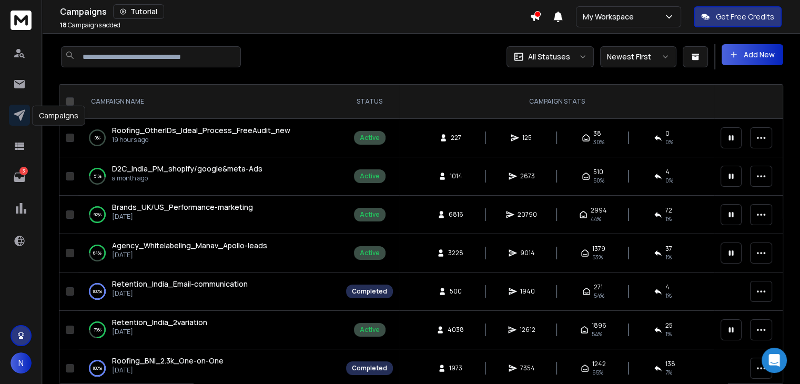 Image resolution: width=800 pixels, height=384 pixels. Describe the element at coordinates (669, 326) in the screenshot. I see `span: 25` at that location.